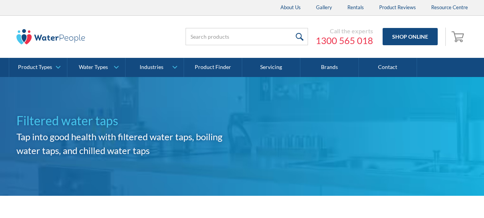 Image resolution: width=484 pixels, height=218 pixels. Describe the element at coordinates (388, 67) in the screenshot. I see `a: Contact` at that location.